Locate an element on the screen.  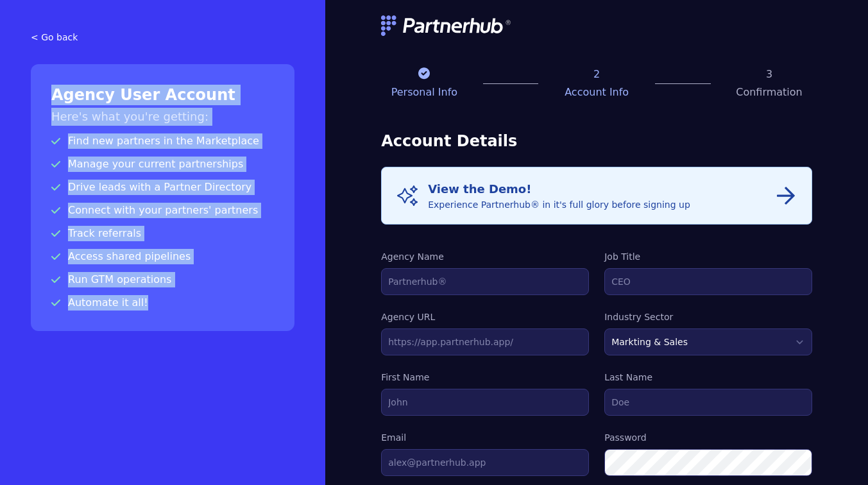
label: Password is located at coordinates (708, 438).